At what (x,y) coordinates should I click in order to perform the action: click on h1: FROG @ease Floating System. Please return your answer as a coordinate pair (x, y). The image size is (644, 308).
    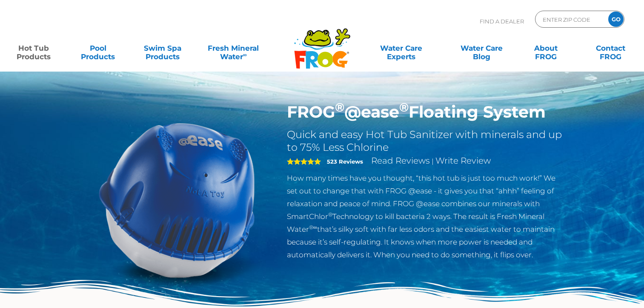
    Looking at the image, I should click on (425, 112).